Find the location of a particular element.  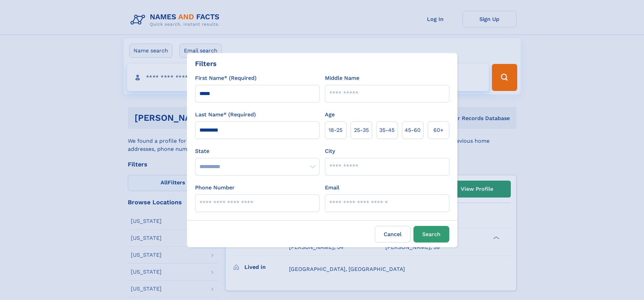

label: City is located at coordinates (330, 151).